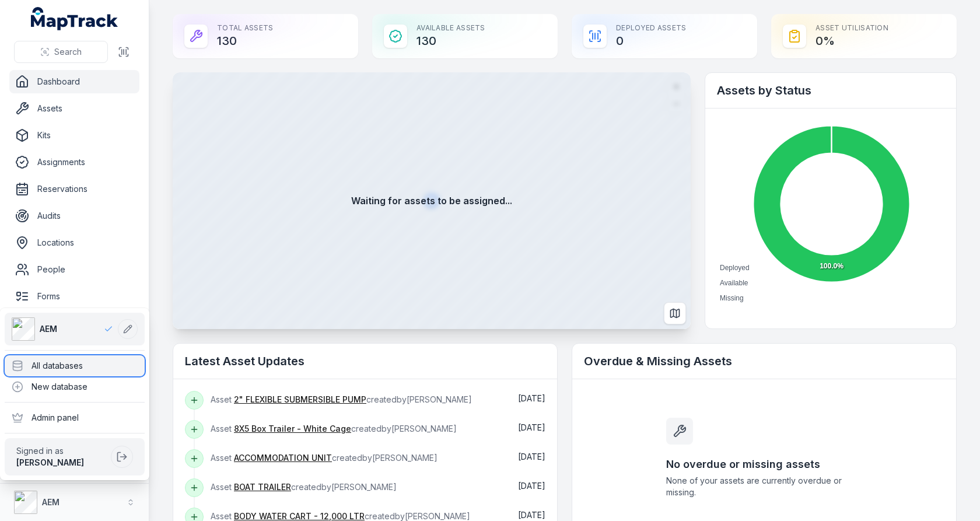 The height and width of the screenshot is (521, 980). Describe the element at coordinates (74, 366) in the screenshot. I see `div: All databases` at that location.